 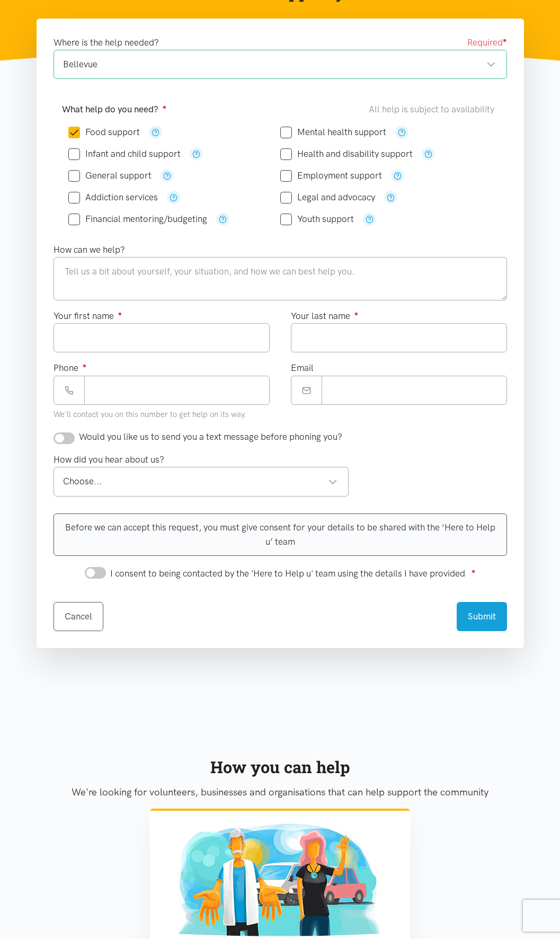 What do you see at coordinates (89, 249) in the screenshot?
I see `label: How can we help?` at bounding box center [89, 249].